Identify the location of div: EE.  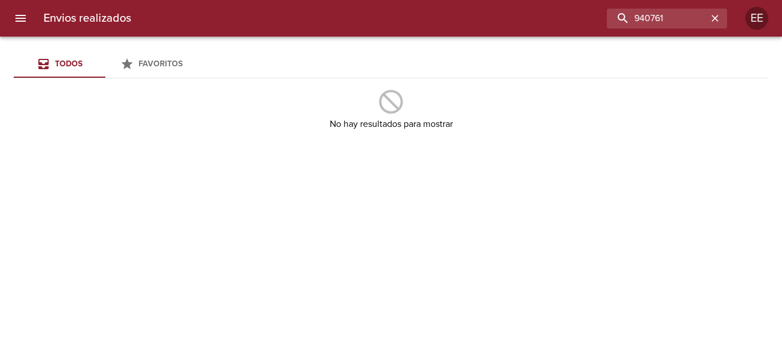
(757, 18).